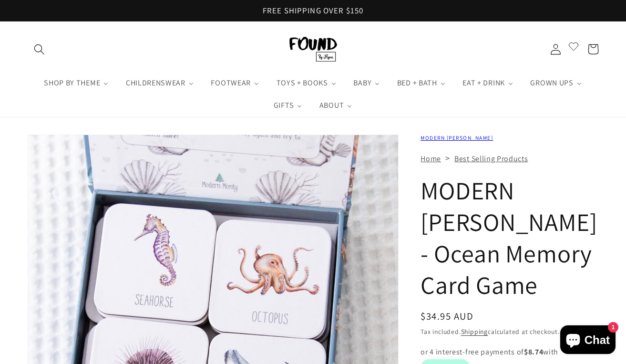 This screenshot has width=626, height=364. Describe the element at coordinates (307, 83) in the screenshot. I see `a: TOYS + BOOKS` at that location.